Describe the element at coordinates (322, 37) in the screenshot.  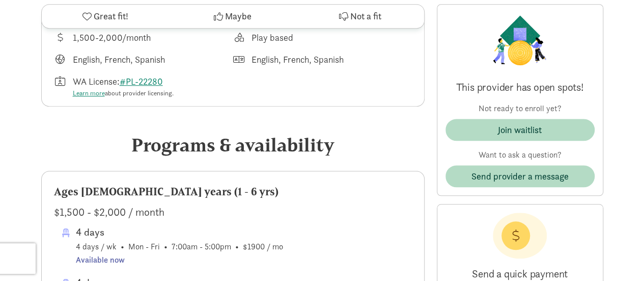
I see `div: This provider's education philosophy` at that location.